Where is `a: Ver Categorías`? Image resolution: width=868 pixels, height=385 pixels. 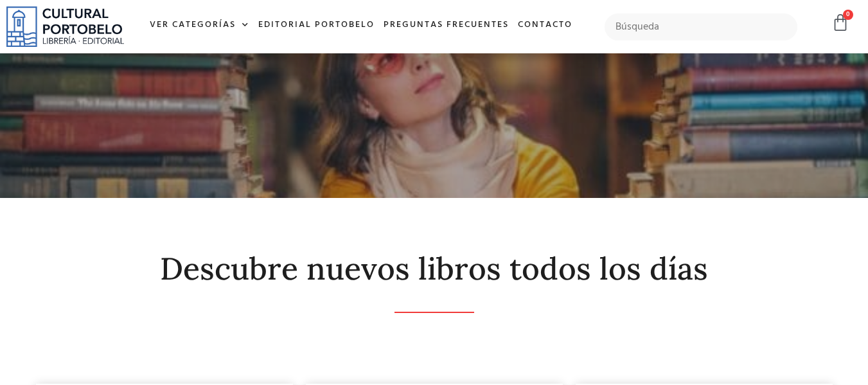 a: Ver Categorías is located at coordinates (199, 25).